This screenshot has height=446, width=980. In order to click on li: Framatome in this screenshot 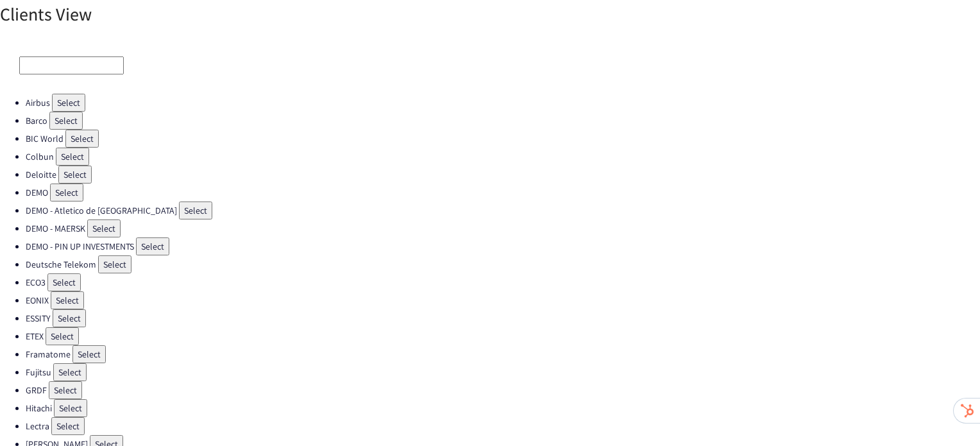, I will do `click(503, 354)`.